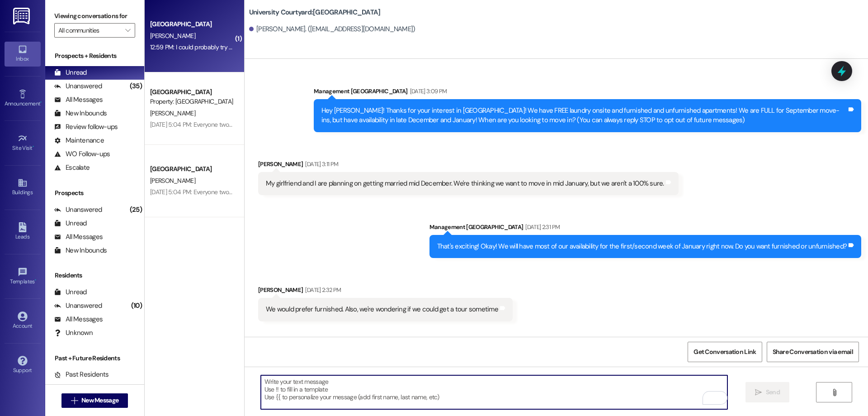 Image resolution: width=868 pixels, height=416 pixels. Describe the element at coordinates (81, 374) in the screenshot. I see `div: Past Residents` at that location.